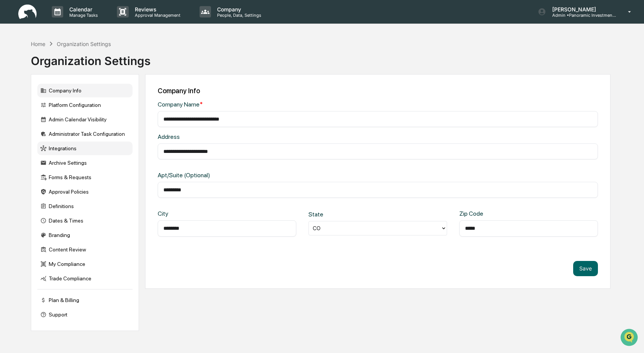  What do you see at coordinates (82, 9) in the screenshot?
I see `p: Calendar` at bounding box center [82, 9].